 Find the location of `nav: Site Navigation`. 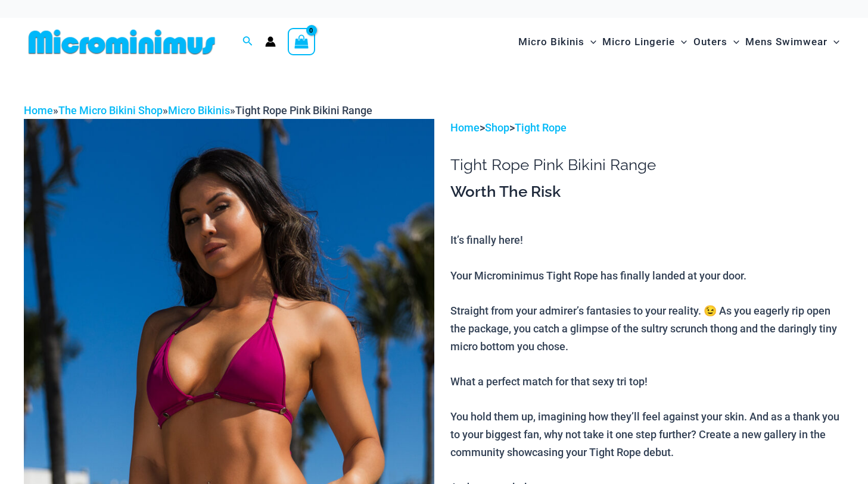

nav: Site Navigation is located at coordinates (678, 42).